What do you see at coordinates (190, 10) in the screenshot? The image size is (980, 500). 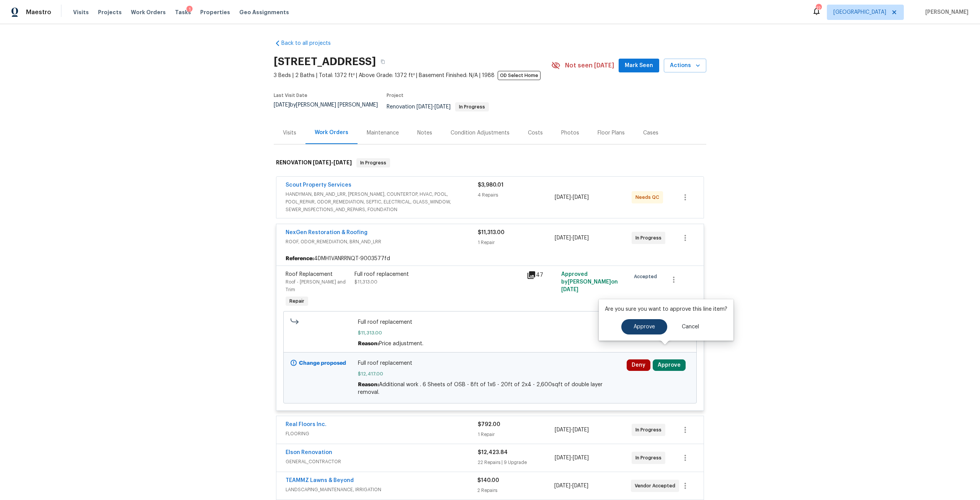 I see `div: 1` at bounding box center [190, 10].